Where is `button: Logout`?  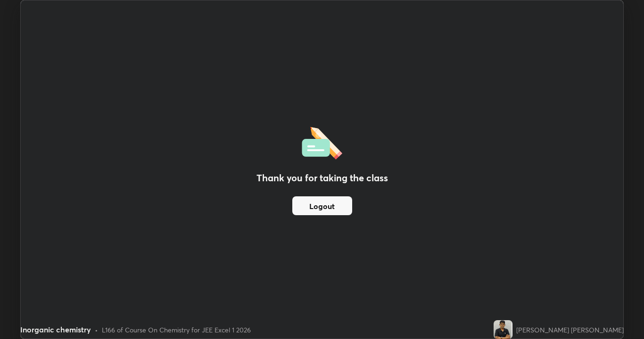 button: Logout is located at coordinates (322, 206).